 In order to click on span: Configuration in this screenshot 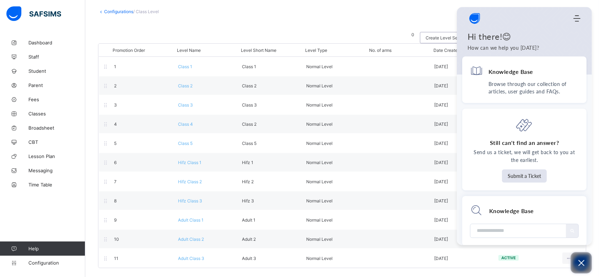, I will do `click(56, 263)`.